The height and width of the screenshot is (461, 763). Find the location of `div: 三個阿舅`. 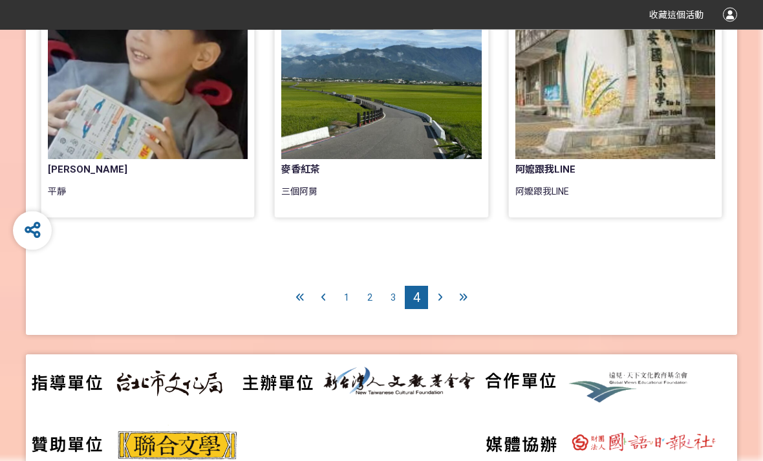

div: 三個阿舅 is located at coordinates (382, 199).